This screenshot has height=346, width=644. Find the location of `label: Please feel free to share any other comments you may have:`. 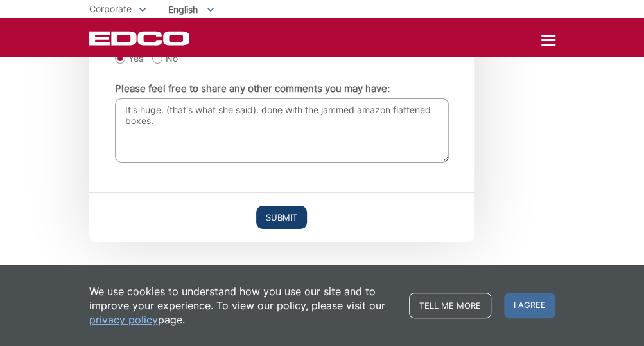

label: Please feel free to share any other comments you may have: is located at coordinates (252, 88).